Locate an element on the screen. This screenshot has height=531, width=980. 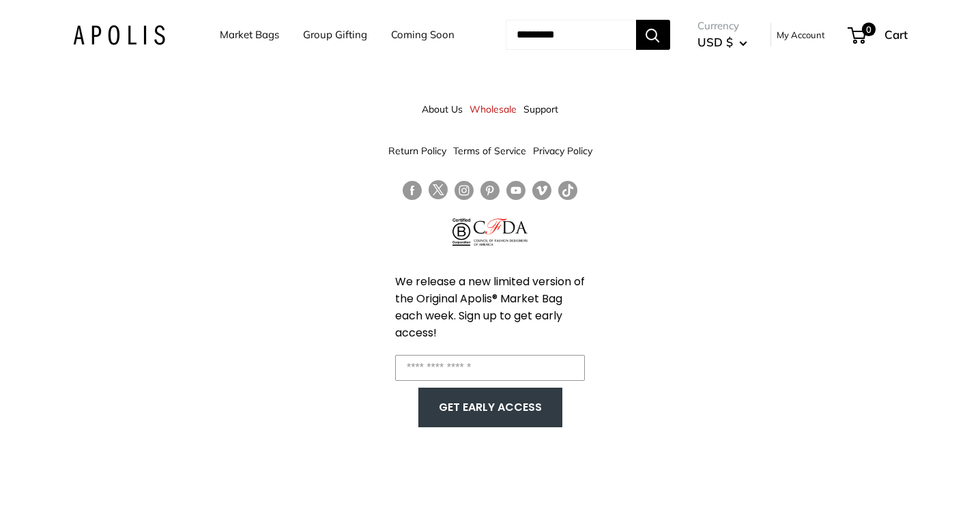
button: Search is located at coordinates (653, 34).